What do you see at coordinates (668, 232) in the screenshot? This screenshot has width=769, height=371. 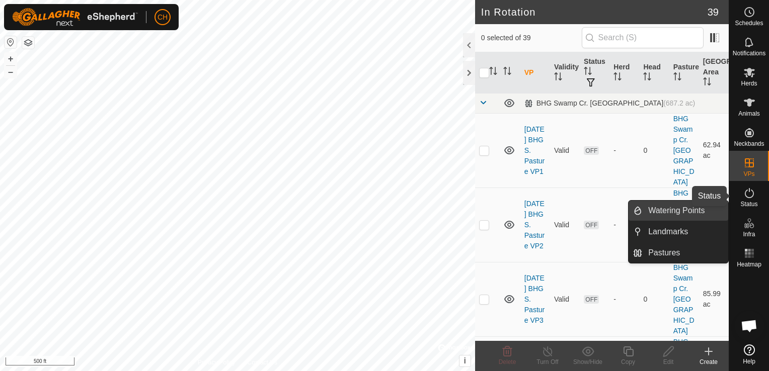 I see `span: Landmarks` at bounding box center [668, 232].